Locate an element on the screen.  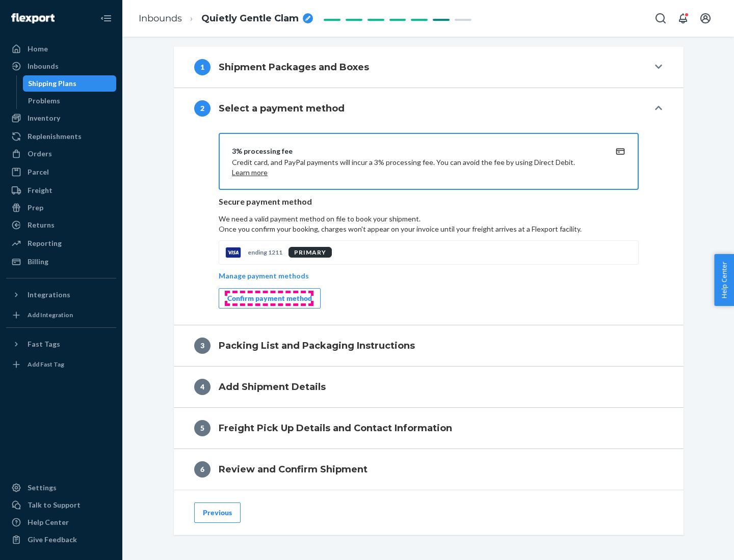
a: Billing is located at coordinates (61, 262).